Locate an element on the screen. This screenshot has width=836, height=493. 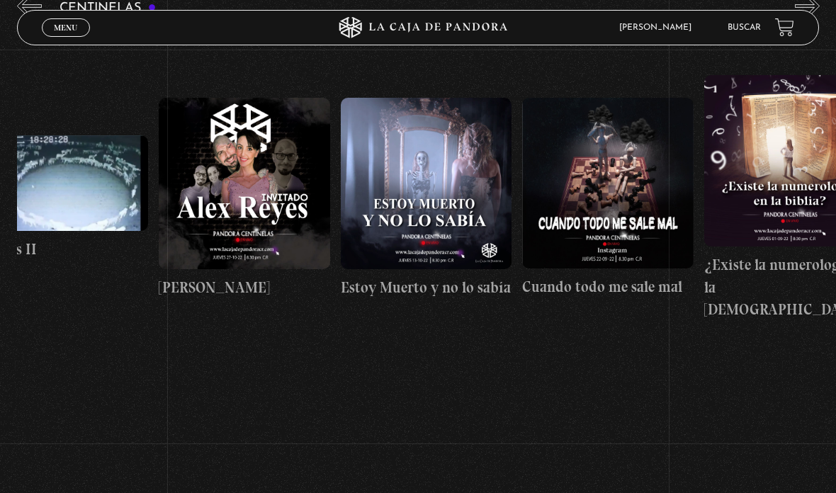
h3: Centinelas is located at coordinates (108, 8).